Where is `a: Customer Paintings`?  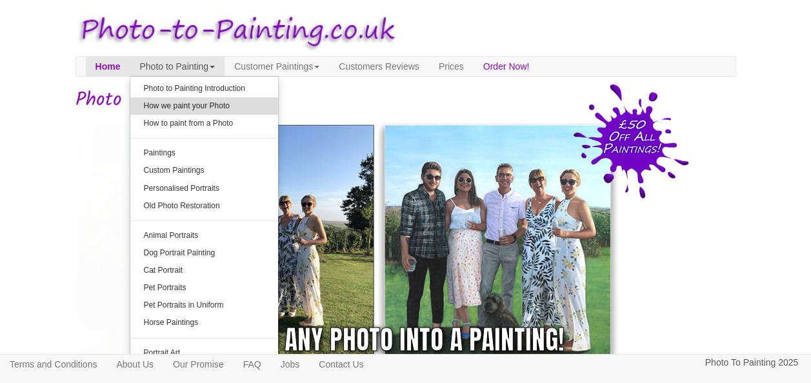
a: Customer Paintings is located at coordinates (277, 66).